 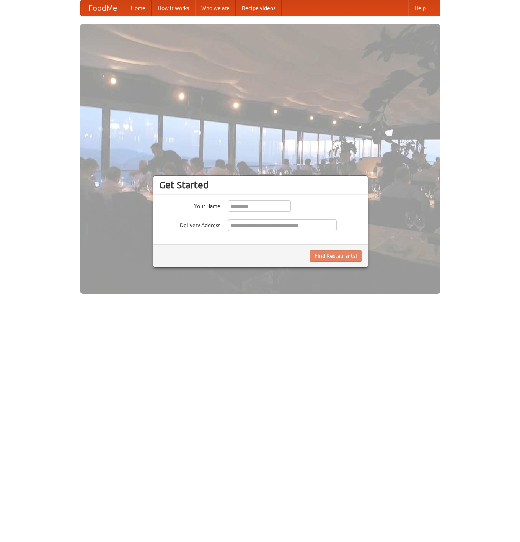 I want to click on a: Home, so click(x=138, y=8).